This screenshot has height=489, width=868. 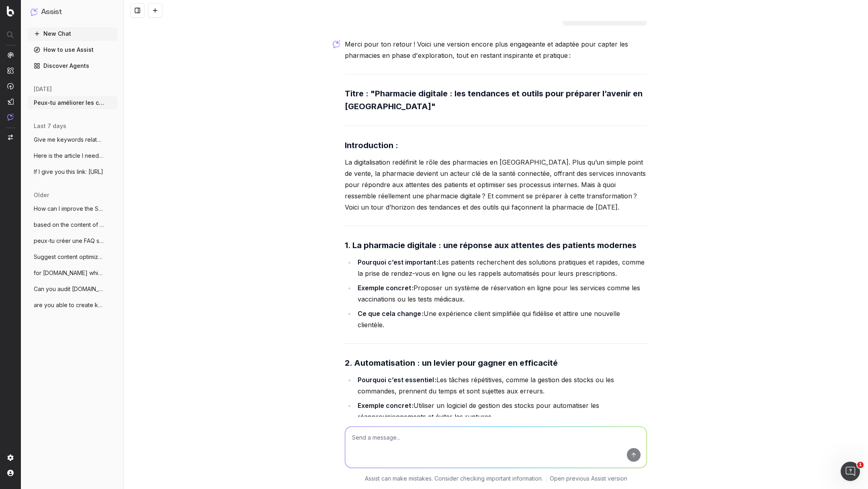 I want to click on li: Une expérience client simplifiée qui fidélise et attire une nouvelle clientèle., so click(x=501, y=319).